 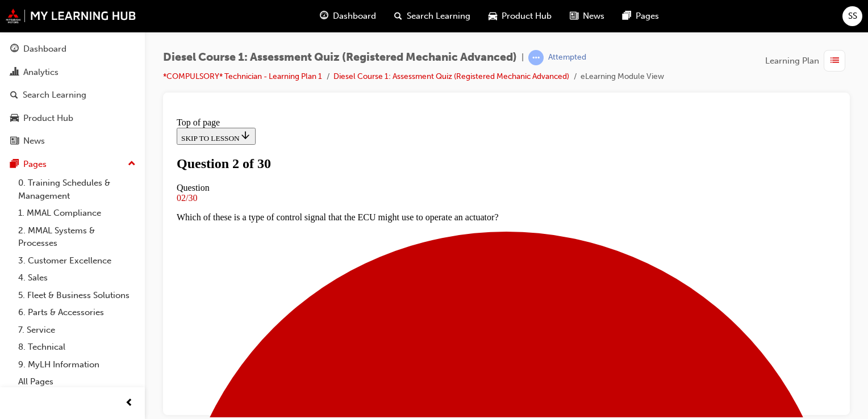 I want to click on a: pages-iconPages, so click(x=641, y=16).